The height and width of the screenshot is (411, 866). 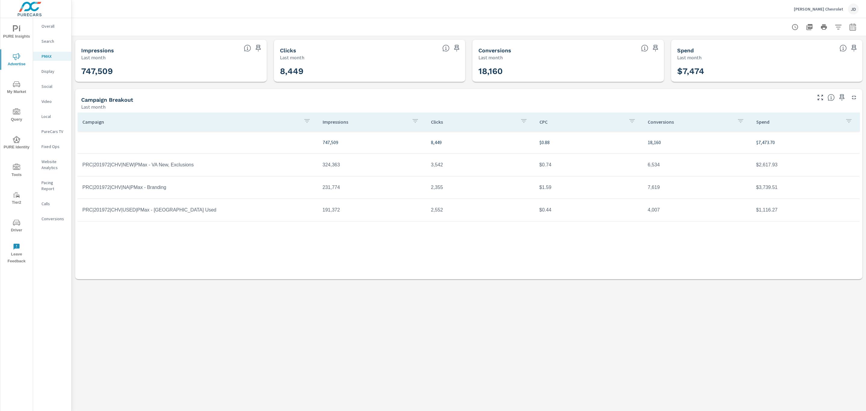 I want to click on span: The number of times an ad was clicked by a consumer., so click(x=446, y=48).